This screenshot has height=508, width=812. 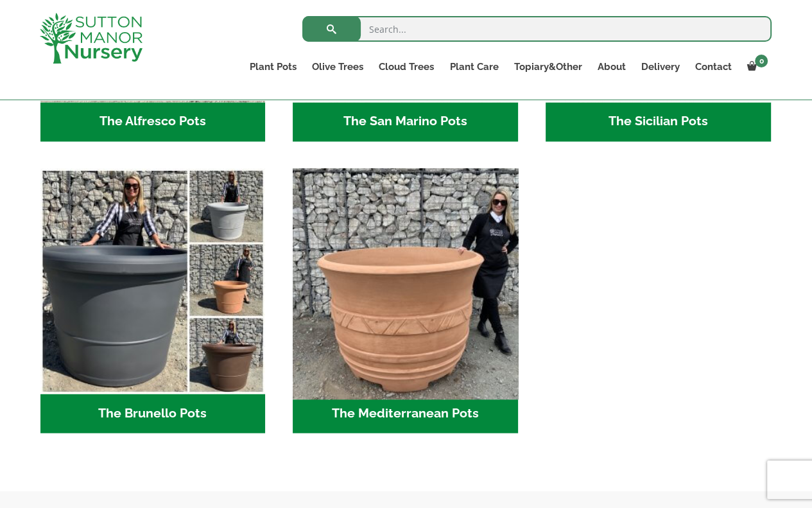 What do you see at coordinates (338, 67) in the screenshot?
I see `a: Olive Trees` at bounding box center [338, 67].